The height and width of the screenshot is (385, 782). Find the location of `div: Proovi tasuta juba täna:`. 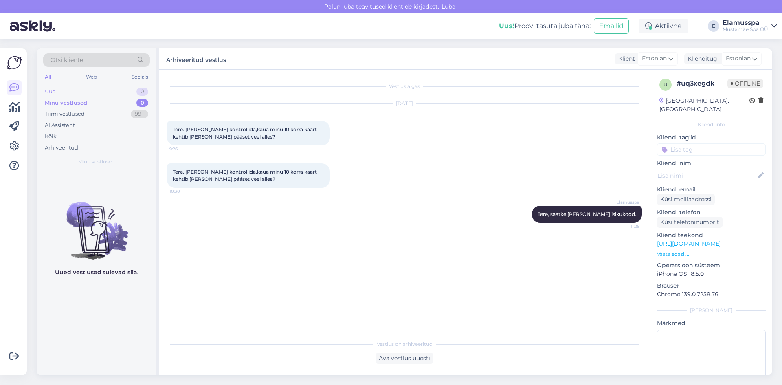

div: Proovi tasuta juba täna: is located at coordinates (545, 26).